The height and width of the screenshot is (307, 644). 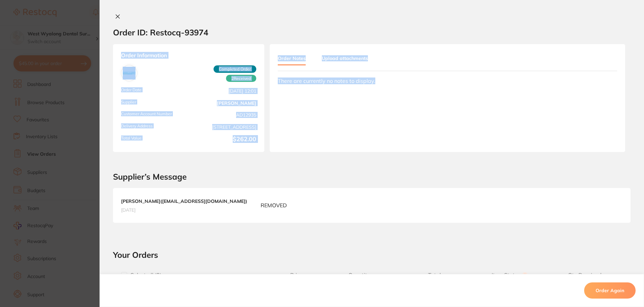 I want to click on span: Quantity, so click(x=359, y=275).